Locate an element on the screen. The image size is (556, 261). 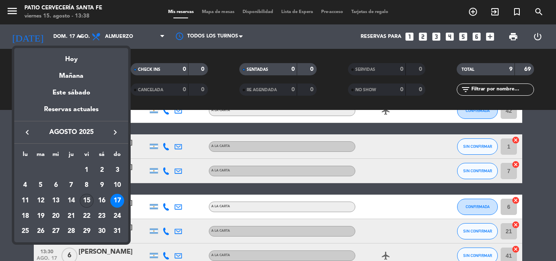
td: 2 de agosto de 2025 is located at coordinates (102, 170).